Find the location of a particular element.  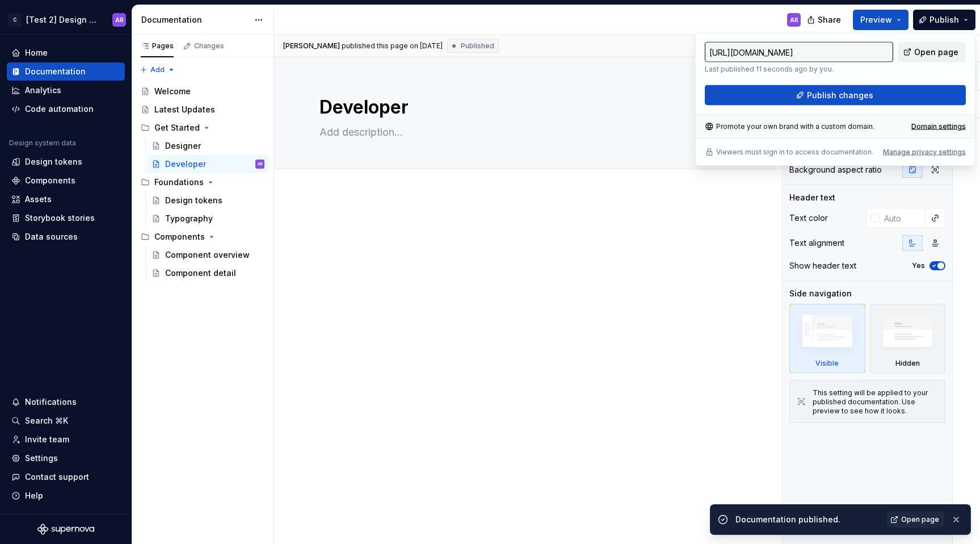

span: Preview is located at coordinates (876, 20).